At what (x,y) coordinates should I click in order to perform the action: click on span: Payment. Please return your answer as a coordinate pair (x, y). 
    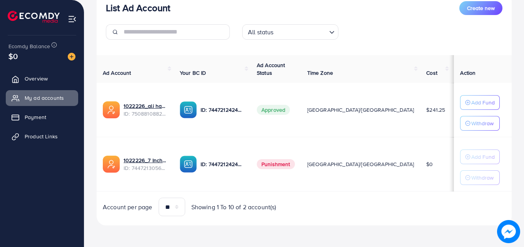
    Looking at the image, I should click on (35, 117).